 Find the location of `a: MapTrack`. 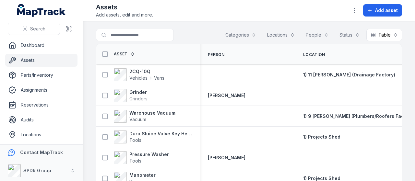

a: MapTrack is located at coordinates (42, 10).